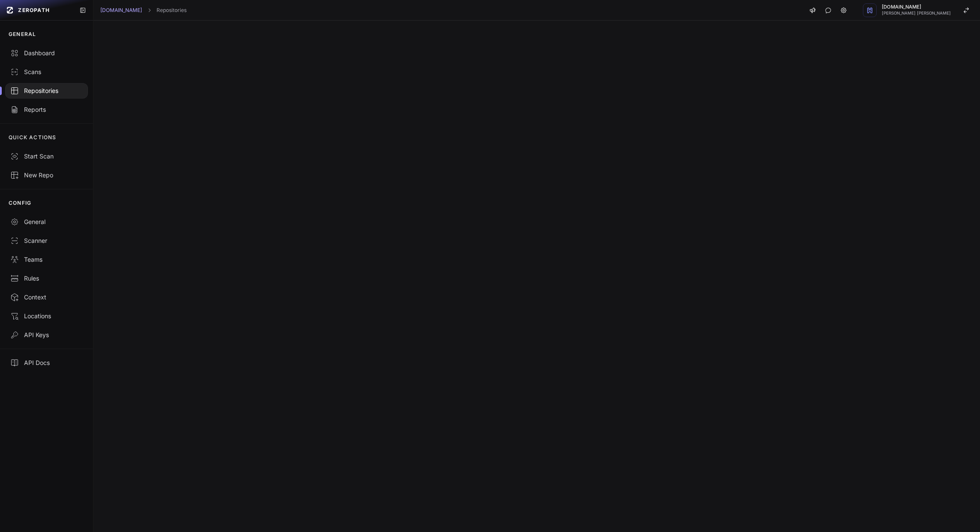 This screenshot has width=980, height=532. Describe the element at coordinates (46, 335) in the screenshot. I see `div: API Keys` at that location.